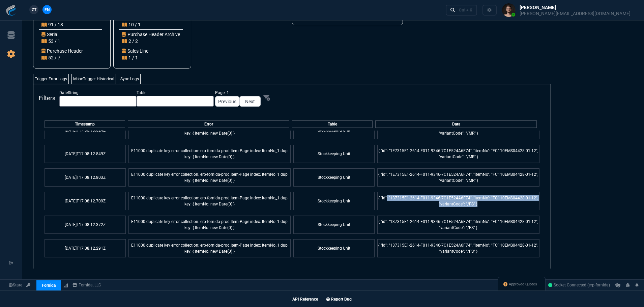  Describe the element at coordinates (456, 124) in the screenshot. I see `th: Data` at that location.